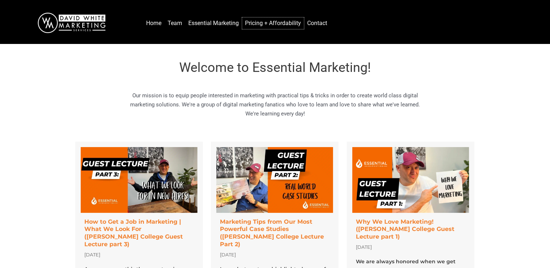 This screenshot has height=268, width=550. I want to click on a: Essential Marketing, so click(213, 23).